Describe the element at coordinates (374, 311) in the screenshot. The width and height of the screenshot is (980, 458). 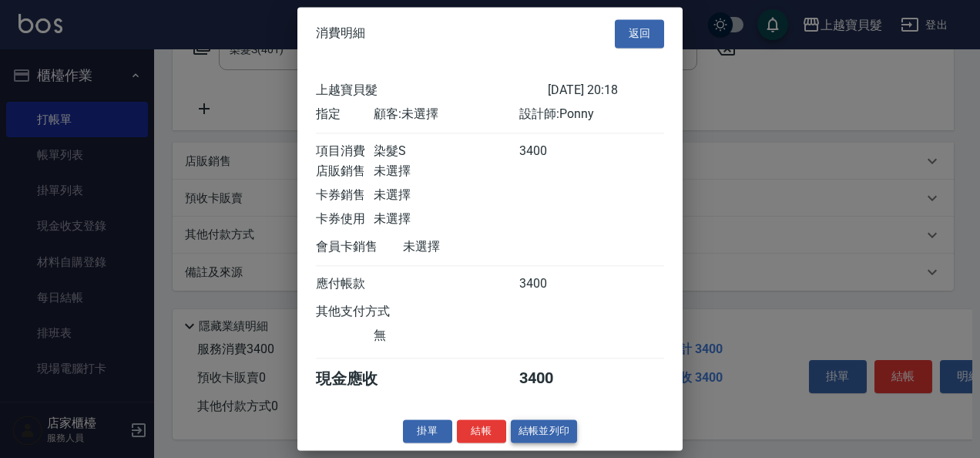
I see `div: 其他支付方式` at that location.